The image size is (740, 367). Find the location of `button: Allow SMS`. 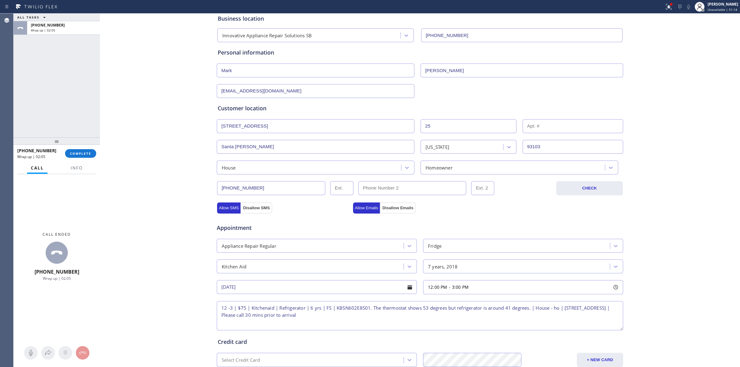

button: Allow SMS is located at coordinates (229, 208).